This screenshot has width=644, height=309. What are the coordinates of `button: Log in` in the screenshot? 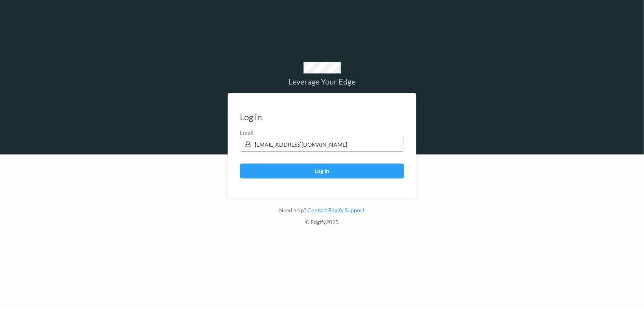 It's located at (322, 171).